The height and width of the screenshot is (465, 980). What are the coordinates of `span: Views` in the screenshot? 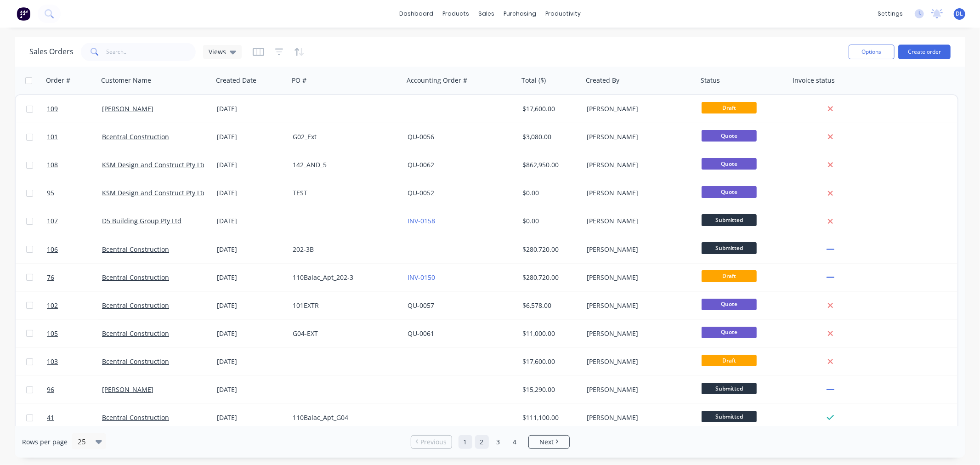 It's located at (217, 51).